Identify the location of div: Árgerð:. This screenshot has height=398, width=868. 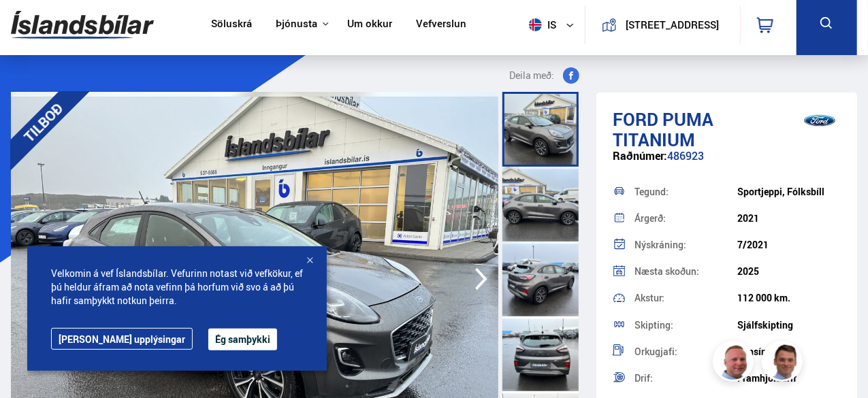
(686, 219).